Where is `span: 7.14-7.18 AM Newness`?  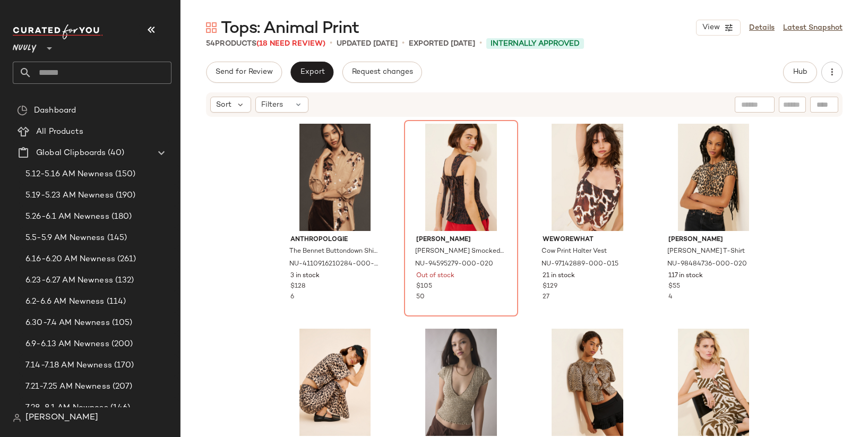
span: 7.14-7.18 AM Newness is located at coordinates (68, 365).